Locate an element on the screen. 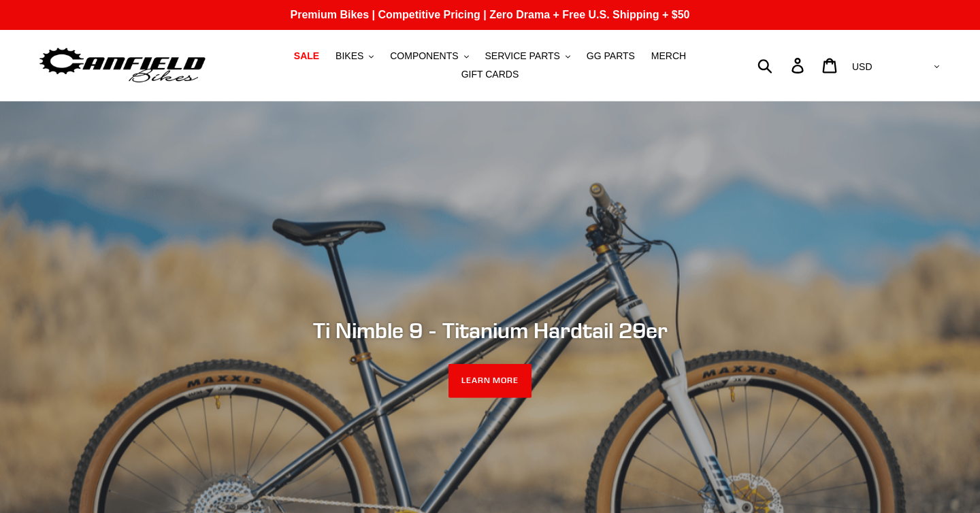  a: LEARN MORE is located at coordinates (490, 381).